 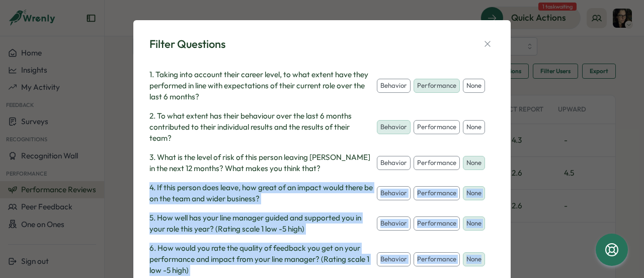 What do you see at coordinates (187, 44) in the screenshot?
I see `div: Filter Questions` at bounding box center [187, 44].